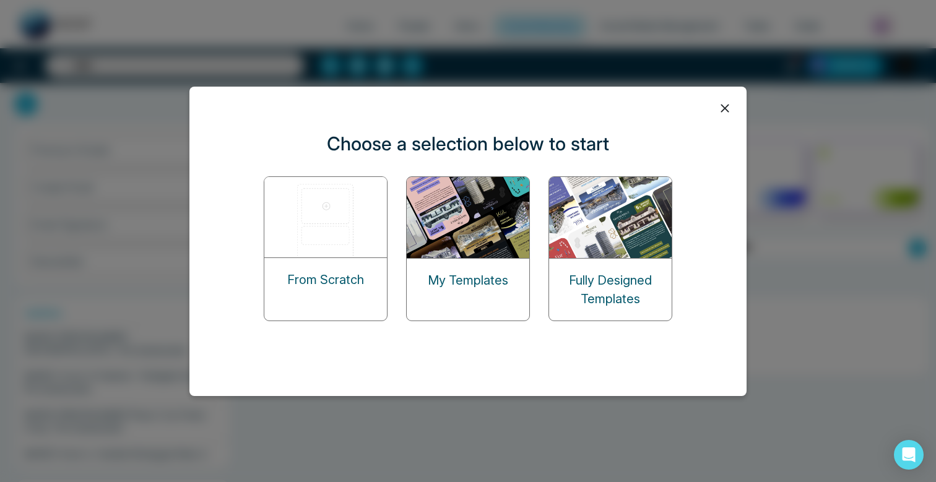 The width and height of the screenshot is (936, 482). I want to click on img: start-from-scratch.png, so click(326, 217).